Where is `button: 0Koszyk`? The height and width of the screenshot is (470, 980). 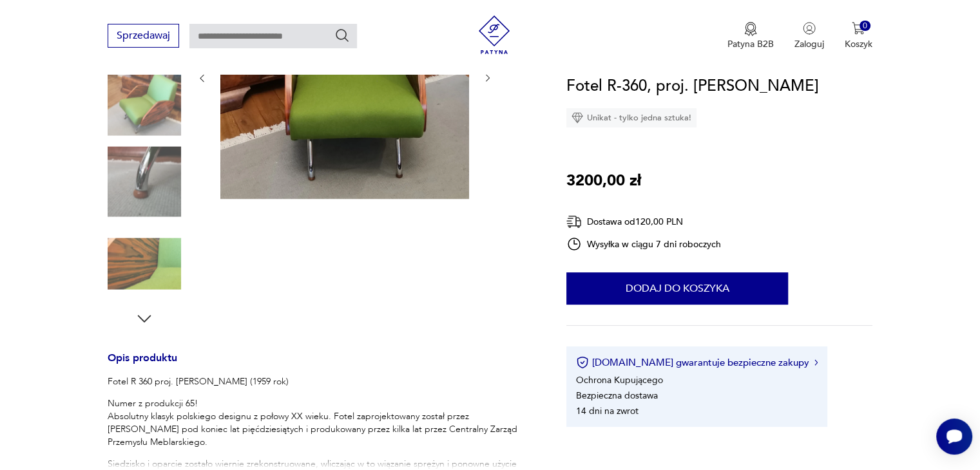 button: 0Koszyk is located at coordinates (858, 36).